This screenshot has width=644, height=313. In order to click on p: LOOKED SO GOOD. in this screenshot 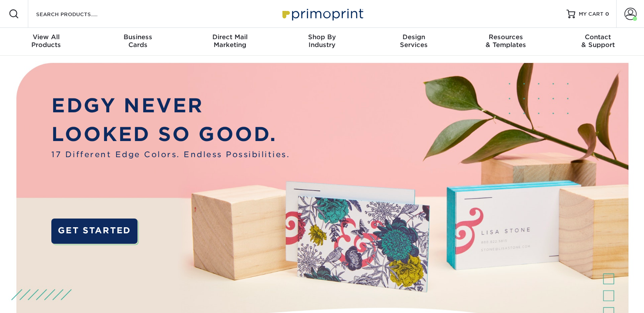, I will do `click(171, 134)`.